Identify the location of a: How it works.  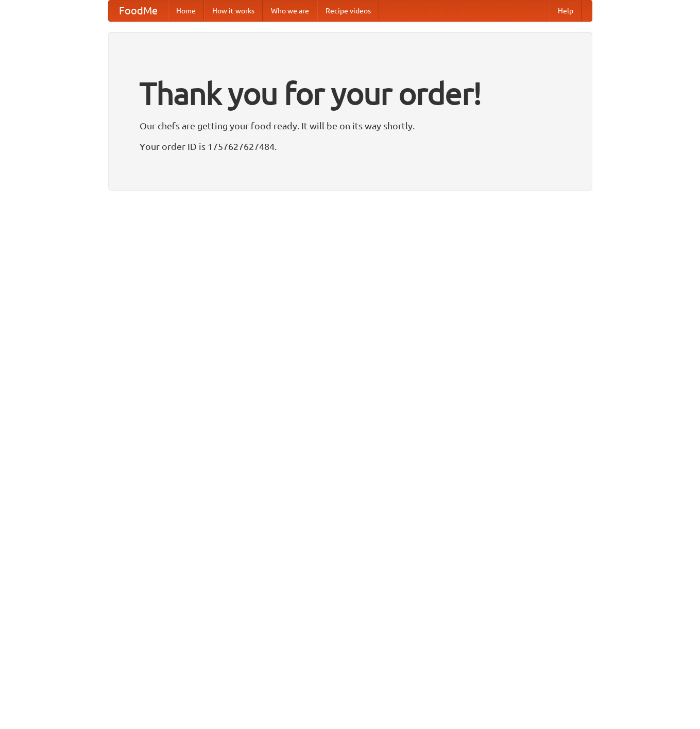
(233, 11).